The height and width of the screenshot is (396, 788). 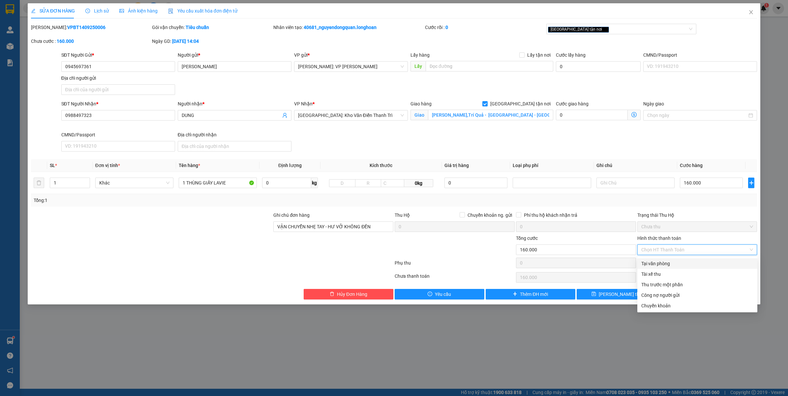 What do you see at coordinates (635, 165) in the screenshot?
I see `th: Ghi chú` at bounding box center [635, 165].